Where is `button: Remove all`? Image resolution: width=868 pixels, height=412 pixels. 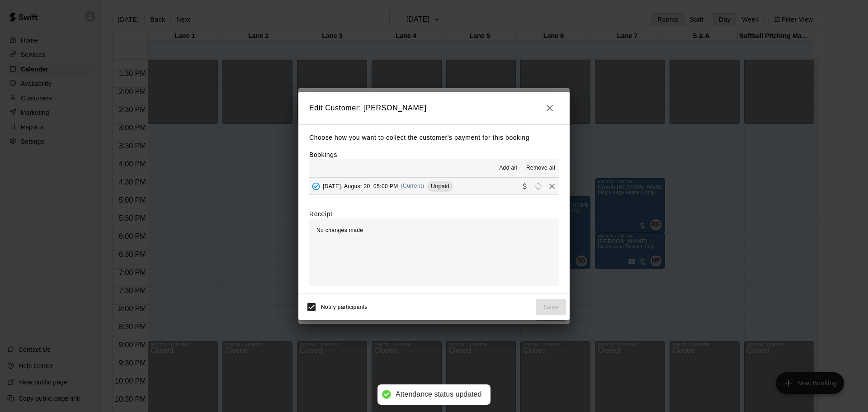
button: Remove all is located at coordinates (541, 168).